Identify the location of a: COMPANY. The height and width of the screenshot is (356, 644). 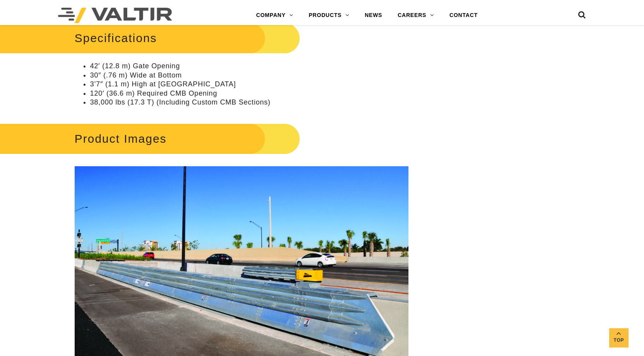
(275, 15).